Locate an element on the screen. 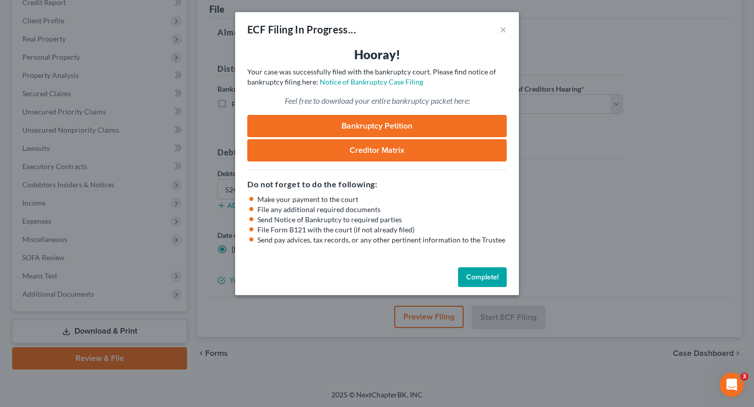  li: File Form B121 with the court (if not already filed) is located at coordinates (382, 230).